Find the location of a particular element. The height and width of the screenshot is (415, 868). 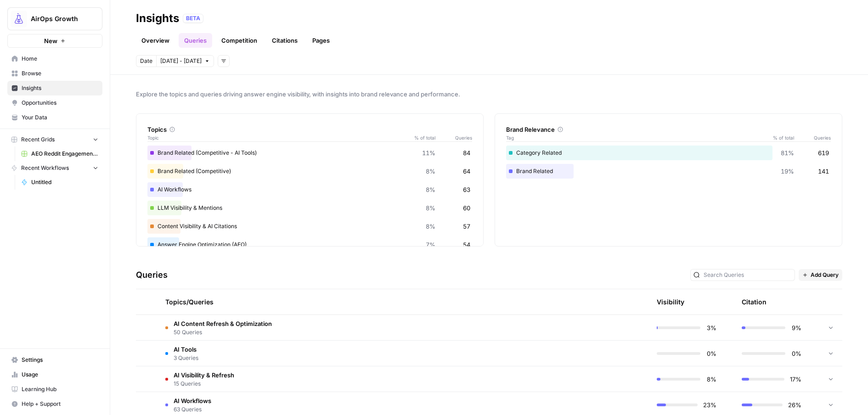

div: Brand Relevance is located at coordinates (668, 130).